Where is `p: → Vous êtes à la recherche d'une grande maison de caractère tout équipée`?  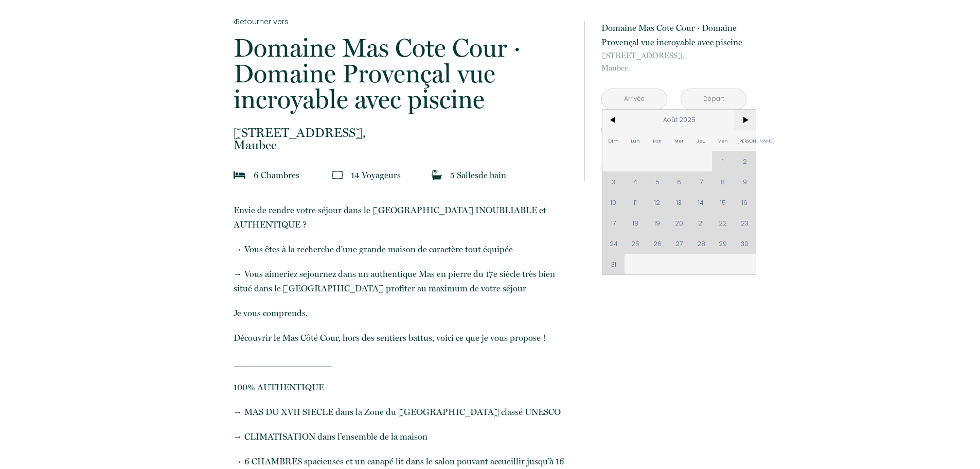
p: → Vous êtes à la recherche d'une grande maison de caractère tout équipée is located at coordinates (402, 249).